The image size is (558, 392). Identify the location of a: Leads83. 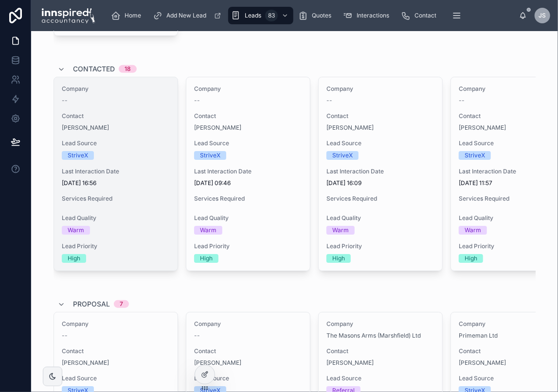
(260, 16).